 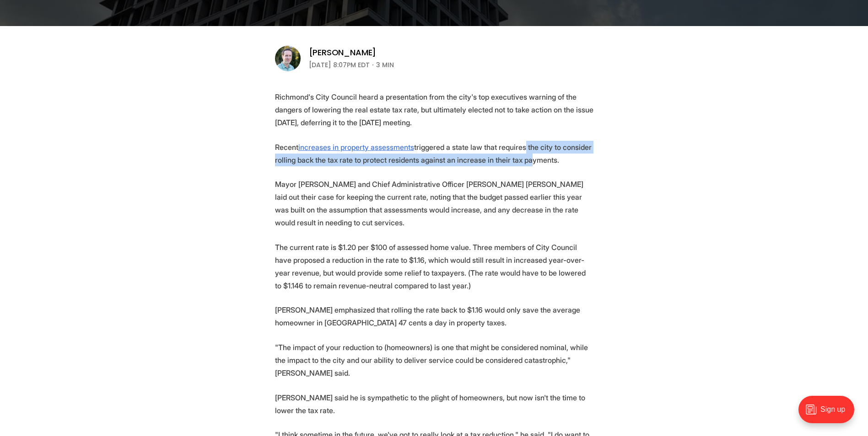 I want to click on p: The current rate is $1.20 per $100 of assessed home value. Three members of City Council have pro..., so click(x=434, y=267).